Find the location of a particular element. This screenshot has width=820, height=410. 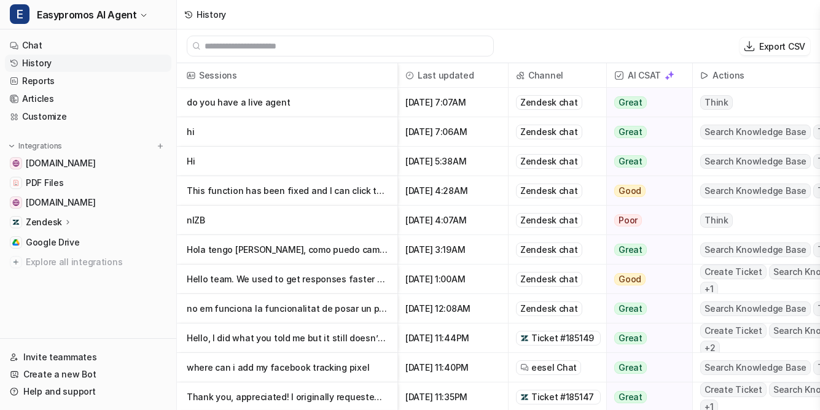

a: Ticket #185149 is located at coordinates (558, 338).